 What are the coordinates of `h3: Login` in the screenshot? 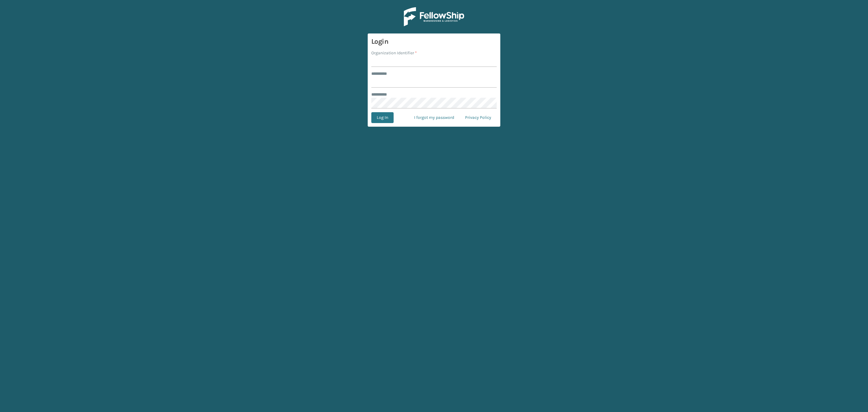 It's located at (434, 42).